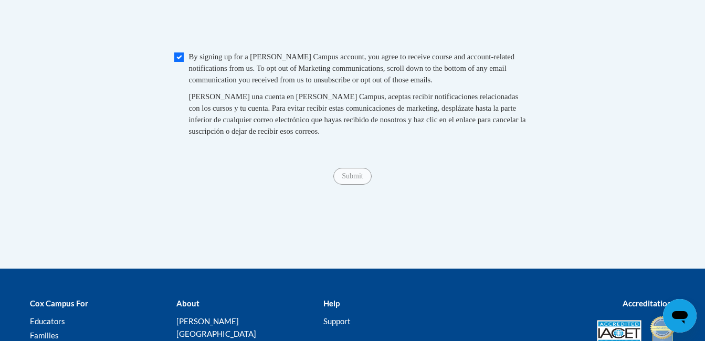  I want to click on b: Accreditations, so click(649, 304).